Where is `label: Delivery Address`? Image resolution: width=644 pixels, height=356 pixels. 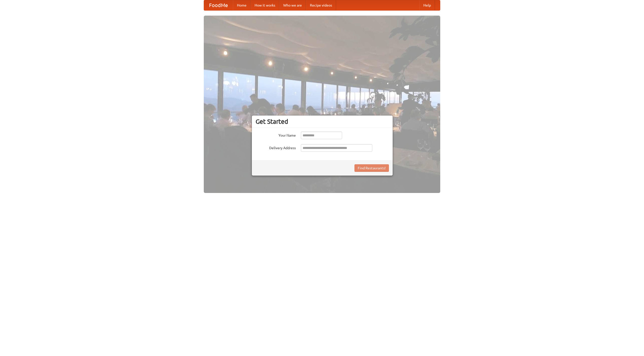
label: Delivery Address is located at coordinates (276, 147).